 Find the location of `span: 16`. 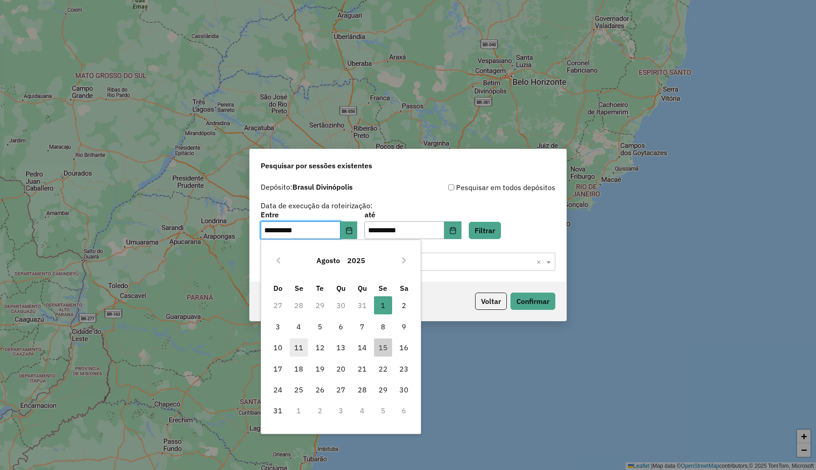

span: 16 is located at coordinates (404, 347).